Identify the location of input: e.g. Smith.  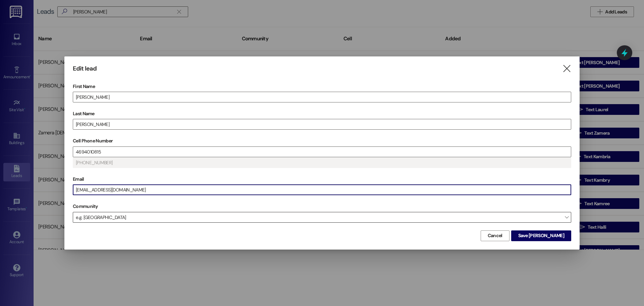
(322, 124).